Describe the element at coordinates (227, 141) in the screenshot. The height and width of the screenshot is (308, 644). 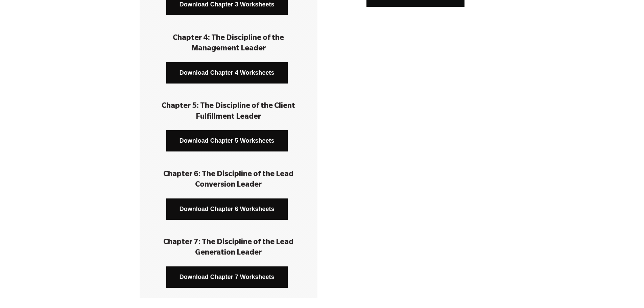
I see `a: Download Chapter 5 Worksheets` at that location.